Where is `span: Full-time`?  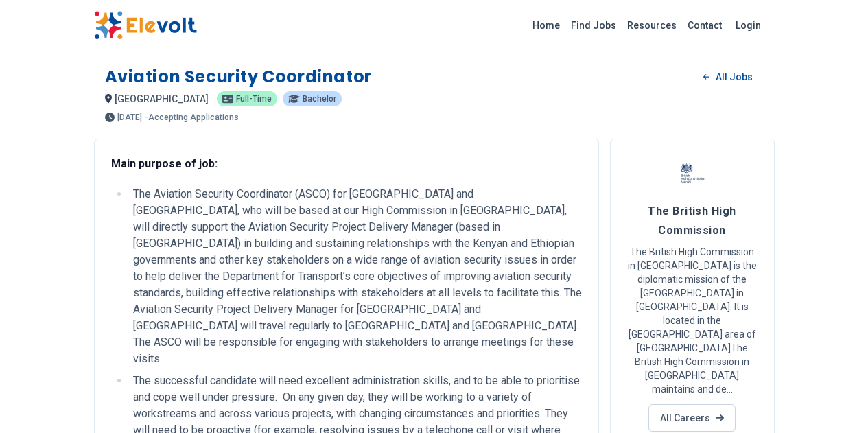
span: Full-time is located at coordinates (254, 99).